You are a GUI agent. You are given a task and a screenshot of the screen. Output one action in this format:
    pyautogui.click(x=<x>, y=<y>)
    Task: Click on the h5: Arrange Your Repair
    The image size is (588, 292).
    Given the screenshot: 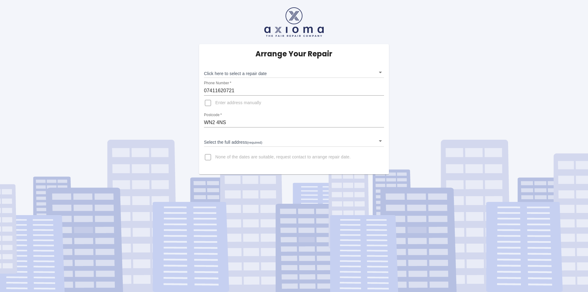 What is the action you would take?
    pyautogui.click(x=293, y=54)
    